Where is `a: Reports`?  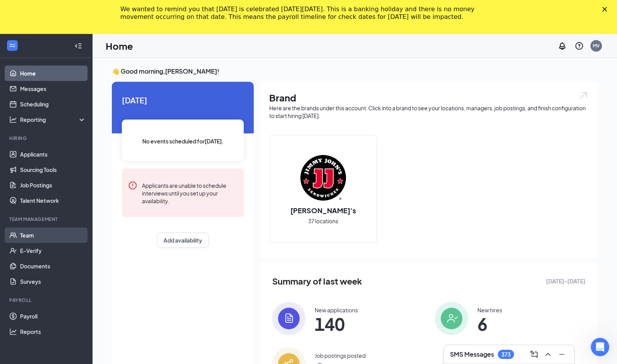 a: Reports is located at coordinates (53, 332).